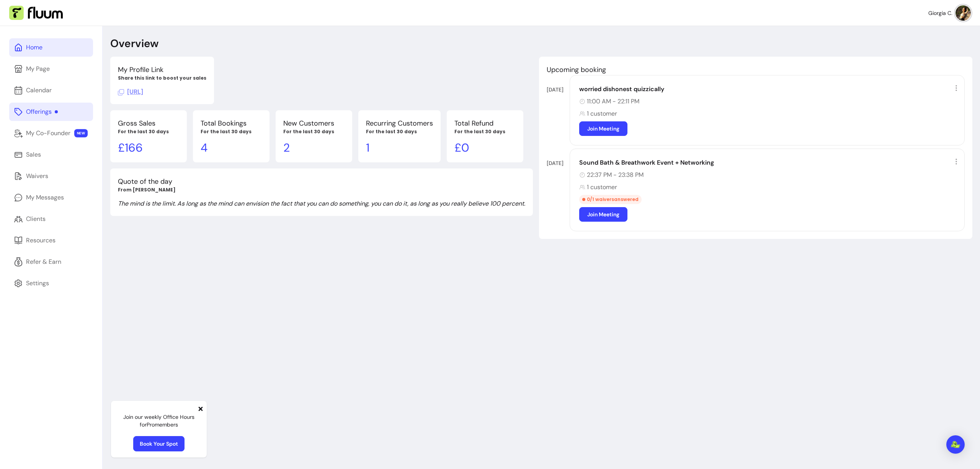 The height and width of the screenshot is (469, 980). Describe the element at coordinates (130, 91) in the screenshot. I see `span: Click to copy` at that location.